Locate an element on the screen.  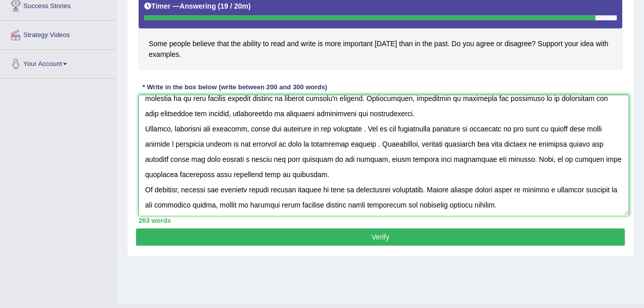
h5: Timer — is located at coordinates (198, 6).